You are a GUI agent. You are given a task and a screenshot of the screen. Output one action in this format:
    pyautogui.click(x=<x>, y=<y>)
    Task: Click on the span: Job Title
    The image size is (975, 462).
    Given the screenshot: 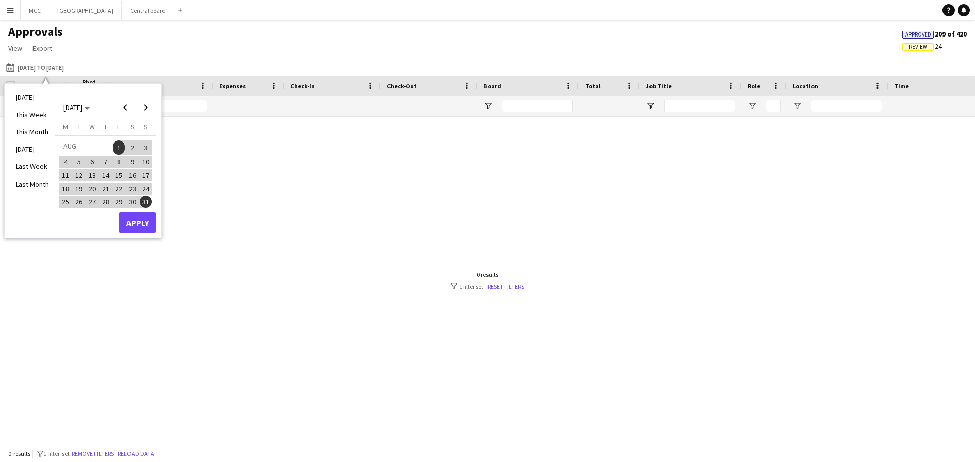 What is the action you would take?
    pyautogui.click(x=658, y=86)
    